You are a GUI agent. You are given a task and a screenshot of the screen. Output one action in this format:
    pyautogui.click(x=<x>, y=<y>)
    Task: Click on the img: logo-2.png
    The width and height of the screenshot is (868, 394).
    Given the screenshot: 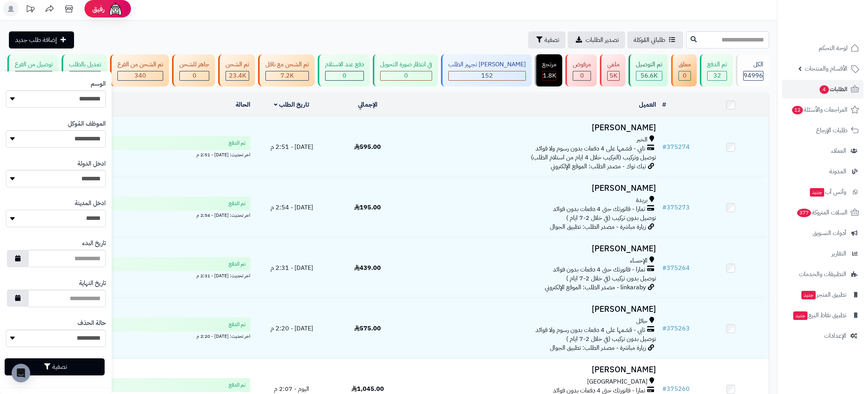 What is the action you would take?
    pyautogui.click(x=838, y=19)
    